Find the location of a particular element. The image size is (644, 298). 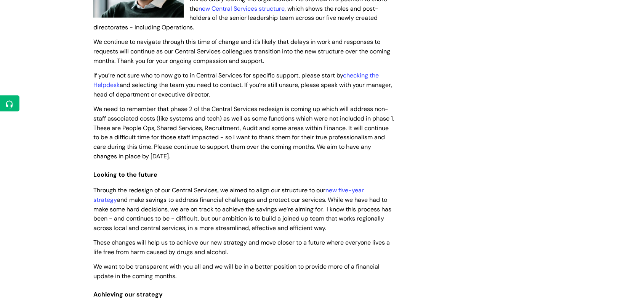

span: Looking to the future is located at coordinates (125, 175).